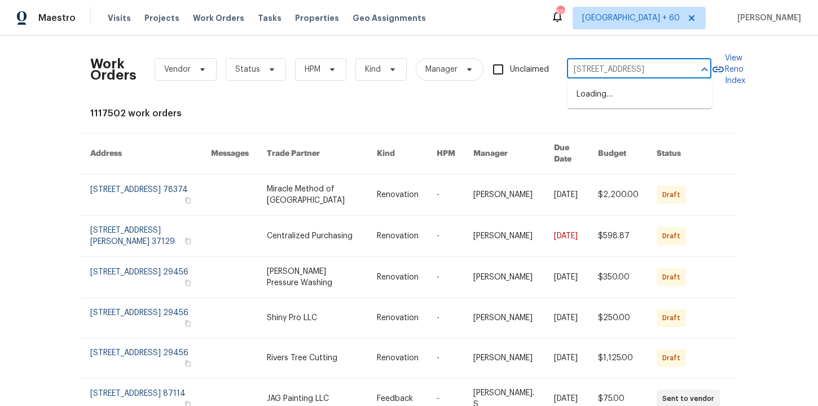  What do you see at coordinates (313, 358) in the screenshot?
I see `td: Rivers Tree Cutting` at bounding box center [313, 358].